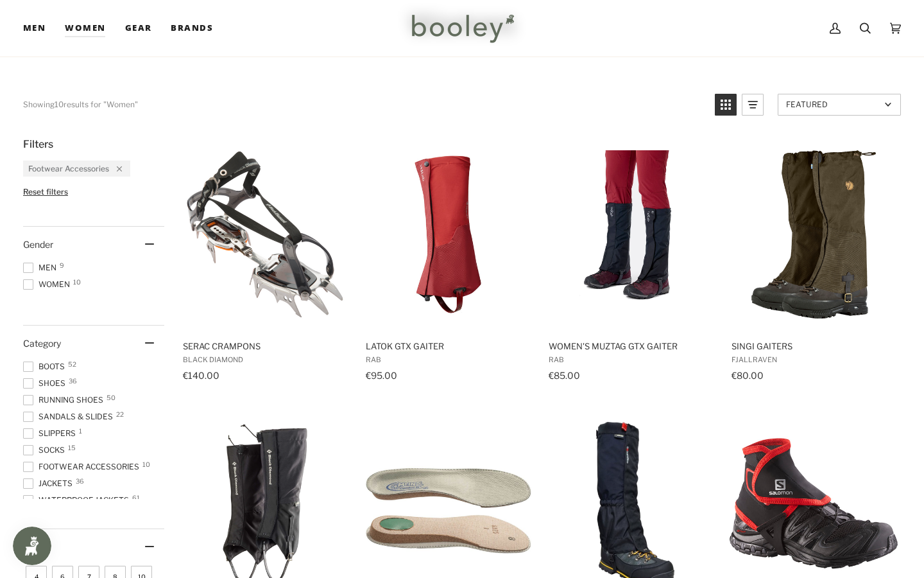 The height and width of the screenshot is (578, 924). What do you see at coordinates (381, 375) in the screenshot?
I see `span: €95.00` at bounding box center [381, 375].